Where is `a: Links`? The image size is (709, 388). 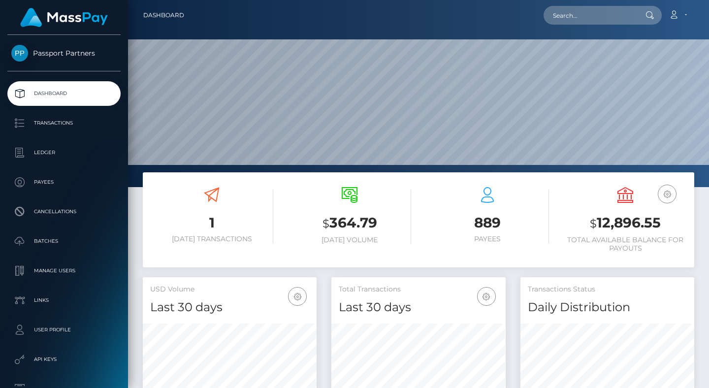
a: Links is located at coordinates (64, 300).